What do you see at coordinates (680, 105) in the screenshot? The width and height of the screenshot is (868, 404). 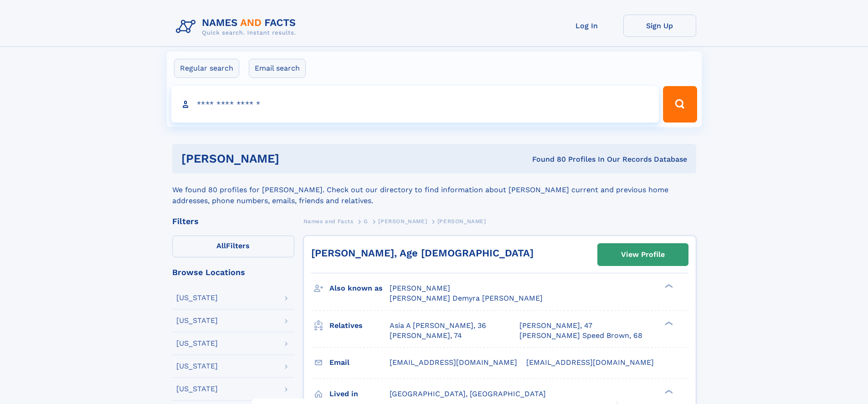 I see `button: Search Button` at bounding box center [680, 105].